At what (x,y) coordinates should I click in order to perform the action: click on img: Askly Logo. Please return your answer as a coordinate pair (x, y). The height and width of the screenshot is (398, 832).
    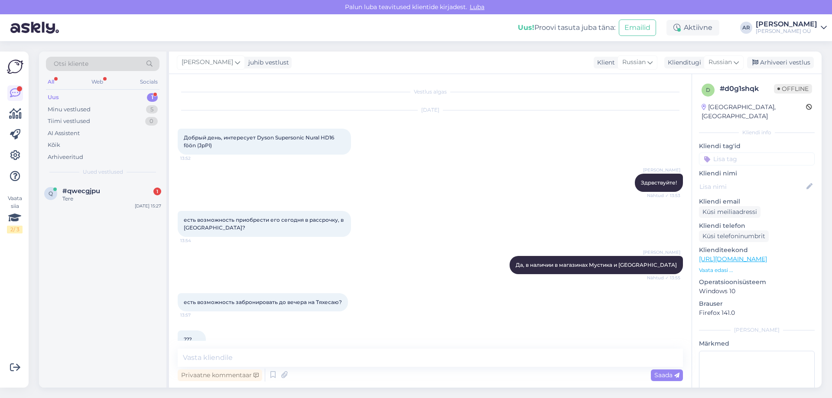
    Looking at the image, I should click on (15, 67).